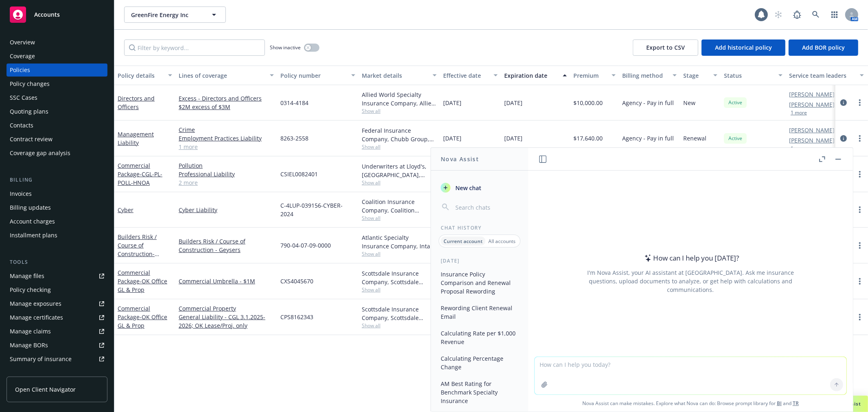 The image size is (868, 412). I want to click on div: Policy checking, so click(30, 290).